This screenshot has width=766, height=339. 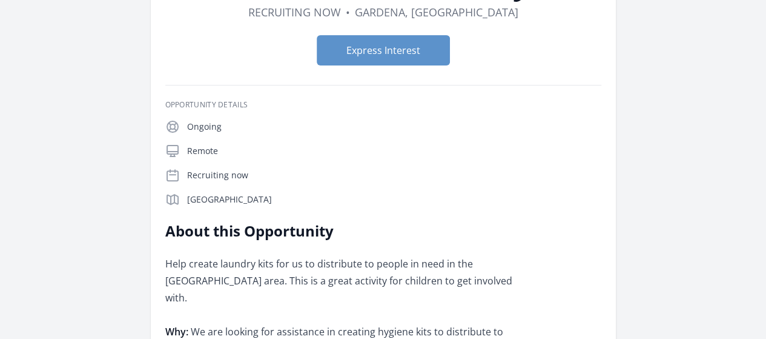 What do you see at coordinates (294, 12) in the screenshot?
I see `dd: Recruiting now` at bounding box center [294, 12].